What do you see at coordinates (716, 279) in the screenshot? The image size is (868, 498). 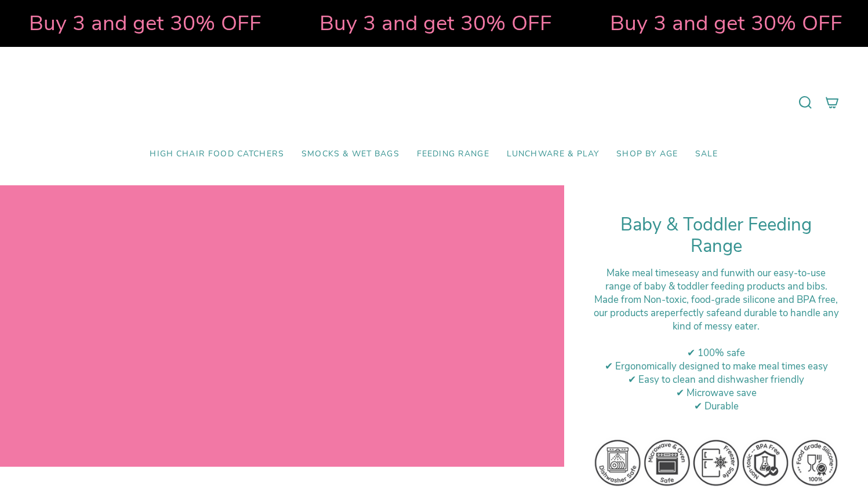 I see `div: Make meal times with our easy-to-use range of baby & toddler feeding products and bibs.` at bounding box center [716, 279].